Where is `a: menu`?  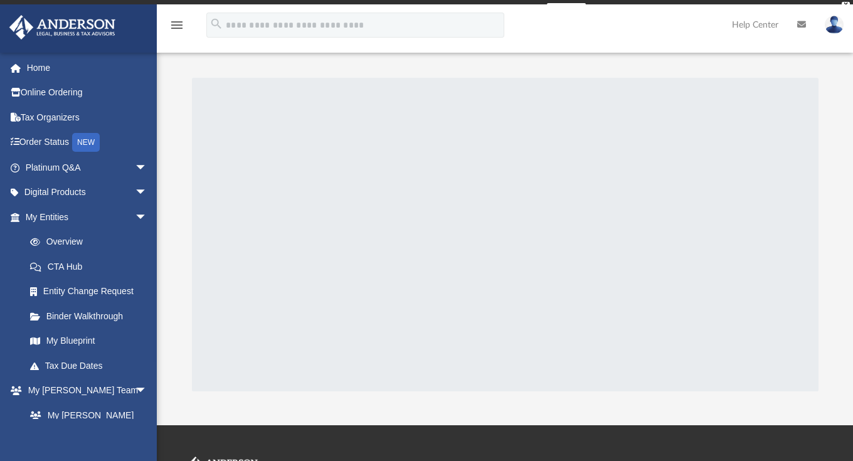
a: menu is located at coordinates (177, 28).